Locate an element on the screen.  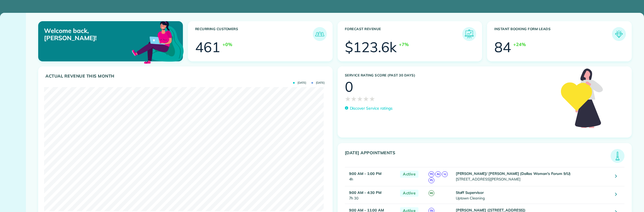
span: P( is located at coordinates (431, 180).